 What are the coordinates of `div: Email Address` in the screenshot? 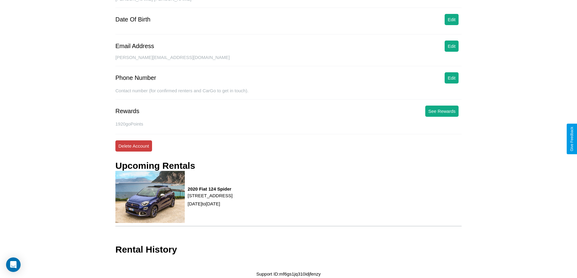 It's located at (135, 46).